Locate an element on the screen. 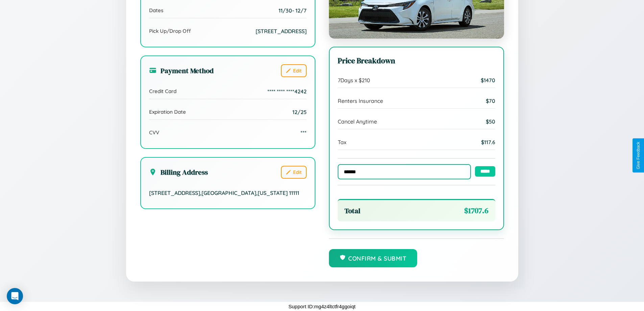 The image size is (644, 311). div: Give Feedback is located at coordinates (638, 156).